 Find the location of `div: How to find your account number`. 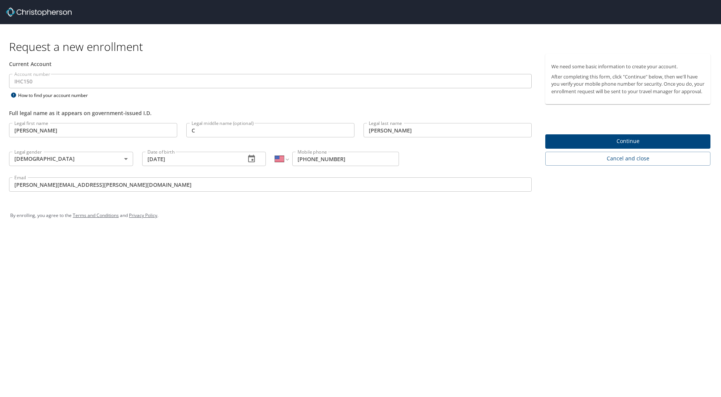

div: How to find your account number is located at coordinates (56, 95).